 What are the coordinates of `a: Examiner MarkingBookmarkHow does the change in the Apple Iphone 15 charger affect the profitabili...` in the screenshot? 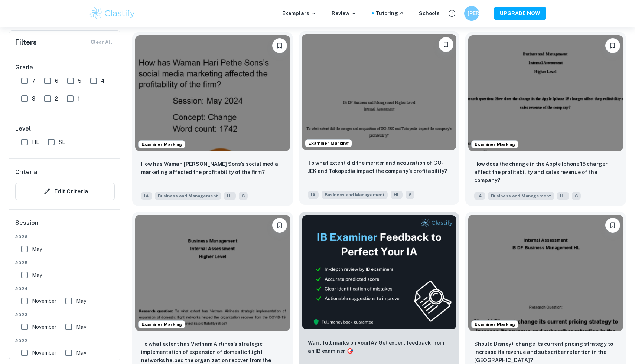 It's located at (546, 119).